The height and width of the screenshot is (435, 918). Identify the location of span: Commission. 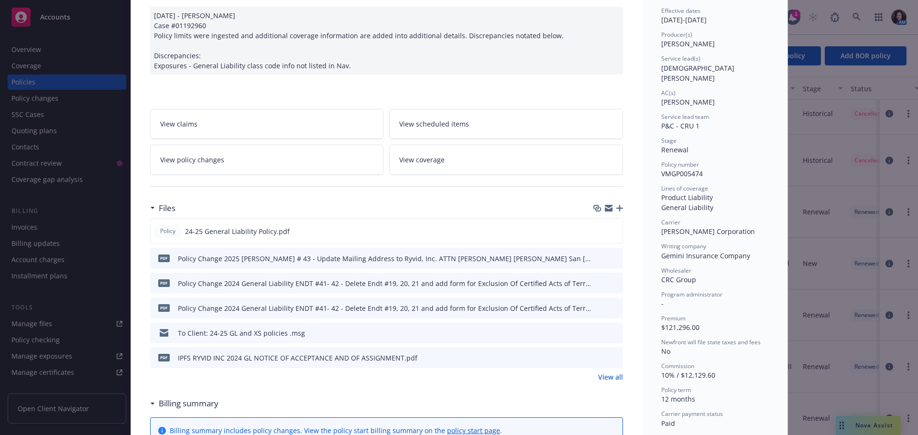
(677, 366).